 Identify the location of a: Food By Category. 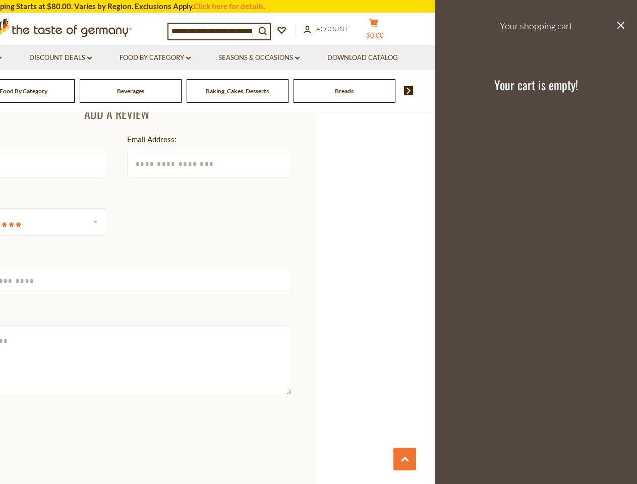
(155, 58).